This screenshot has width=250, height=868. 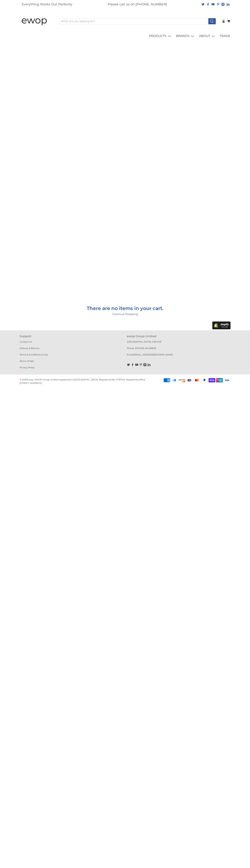 I want to click on a: Contact Us, so click(x=26, y=342).